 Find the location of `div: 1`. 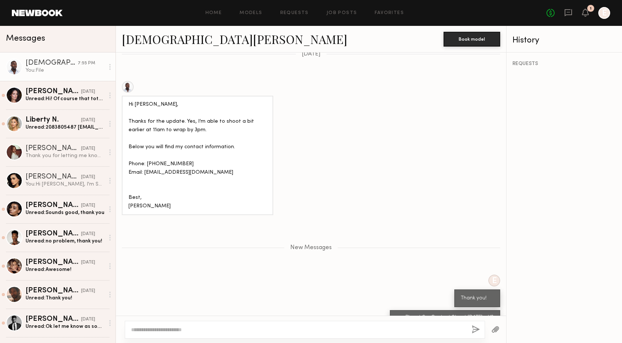

div: 1 is located at coordinates (590, 9).